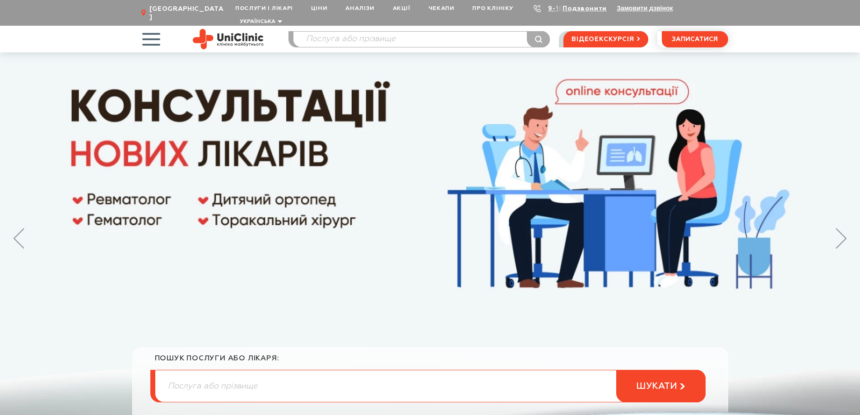 The width and height of the screenshot is (860, 415). Describe the element at coordinates (644, 8) in the screenshot. I see `button: Замовити дзвінок` at that location.